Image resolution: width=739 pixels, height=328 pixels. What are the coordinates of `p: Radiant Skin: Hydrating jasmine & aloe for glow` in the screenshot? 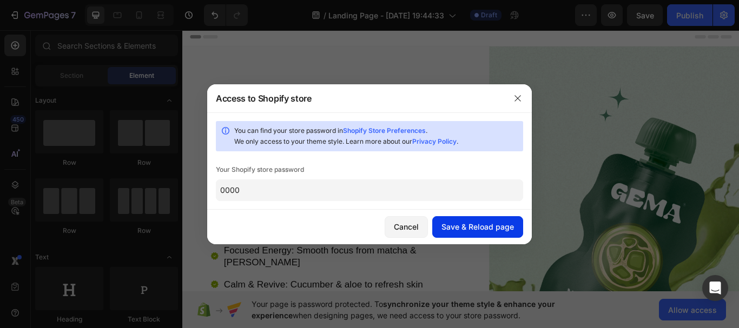 It's located at (185, 234).